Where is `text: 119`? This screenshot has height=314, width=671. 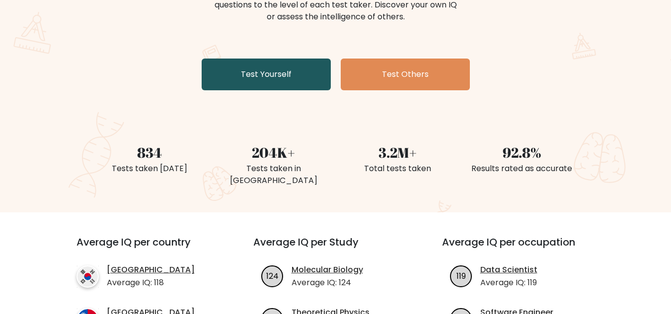
text: 119 is located at coordinates (461, 276).